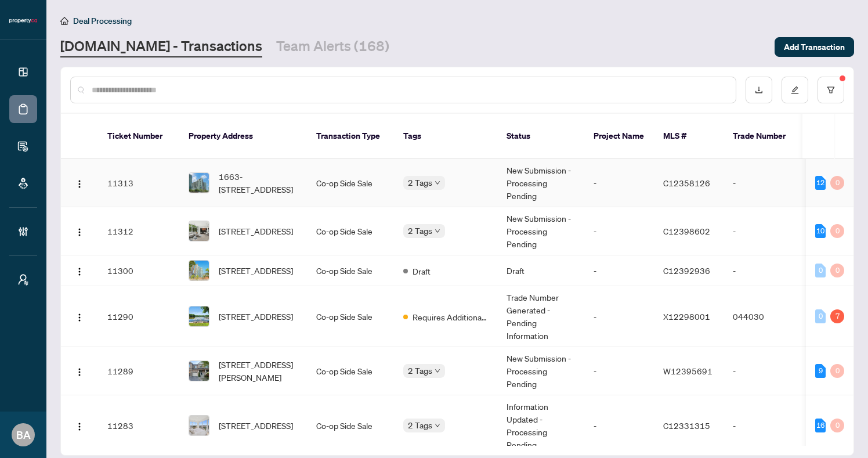  What do you see at coordinates (243, 136) in the screenshot?
I see `th: Property Address` at bounding box center [243, 136].